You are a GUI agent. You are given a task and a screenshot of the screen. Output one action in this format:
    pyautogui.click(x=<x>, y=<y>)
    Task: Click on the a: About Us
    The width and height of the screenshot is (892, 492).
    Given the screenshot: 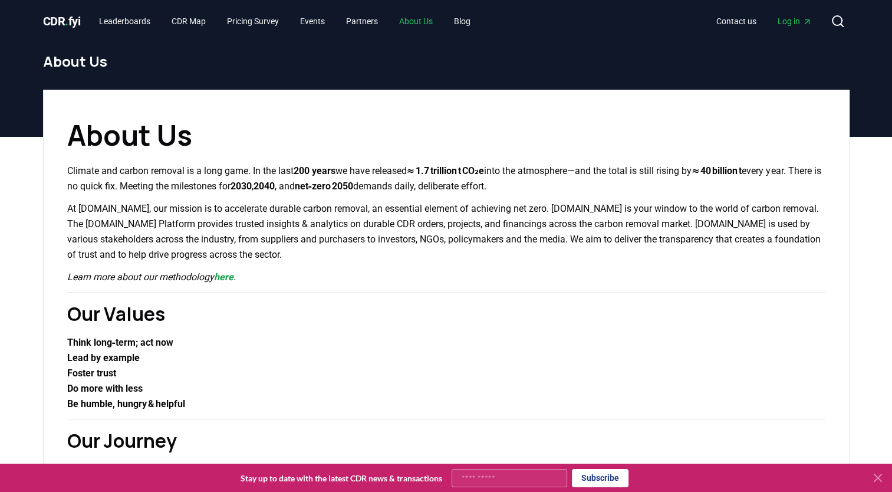 What is the action you would take?
    pyautogui.click(x=415, y=21)
    